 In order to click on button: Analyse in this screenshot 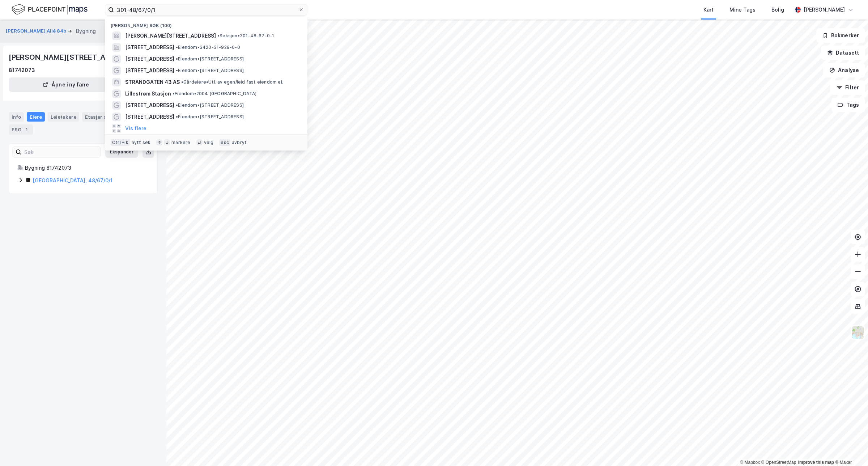, I will do `click(845, 70)`.